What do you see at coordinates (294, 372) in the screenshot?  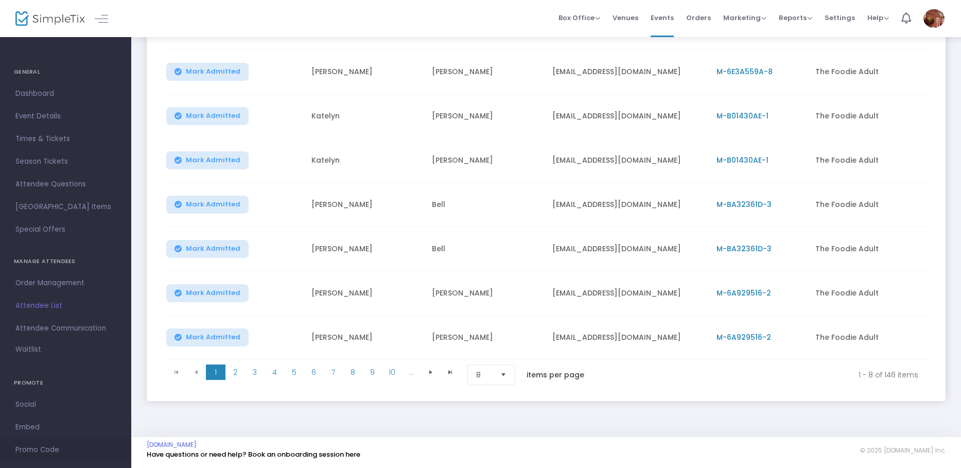 I see `span: Page 5` at bounding box center [294, 372].